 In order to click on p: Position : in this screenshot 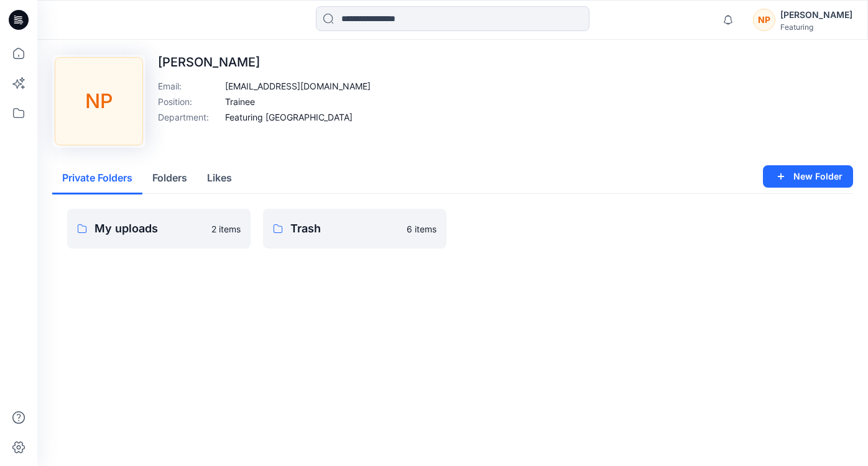, I will do `click(189, 101)`.